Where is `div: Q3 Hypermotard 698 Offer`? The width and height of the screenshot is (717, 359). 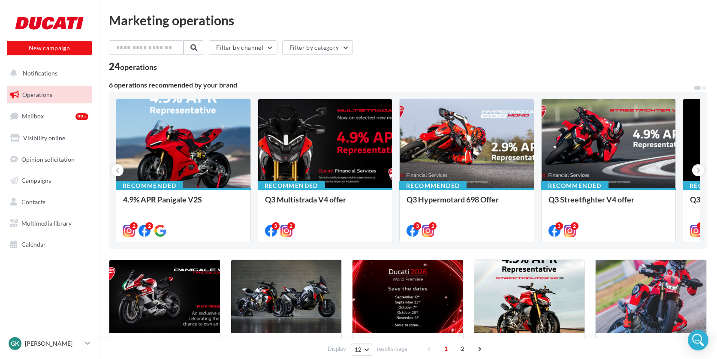 div: Q3 Hypermotard 698 Offer is located at coordinates (466, 204).